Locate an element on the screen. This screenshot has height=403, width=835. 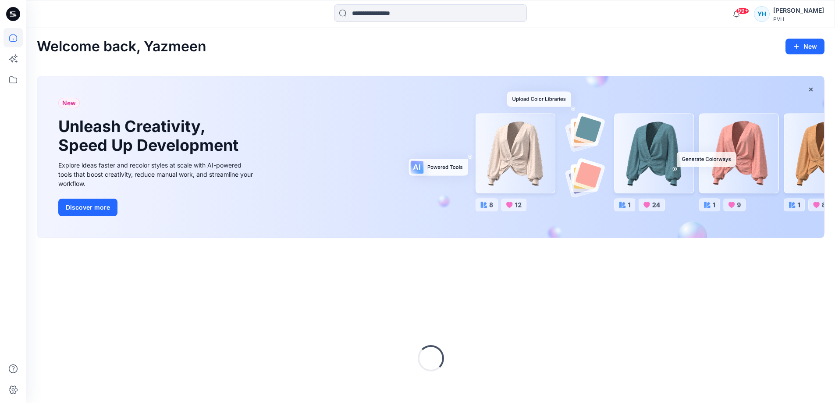
button: New is located at coordinates (804, 46).